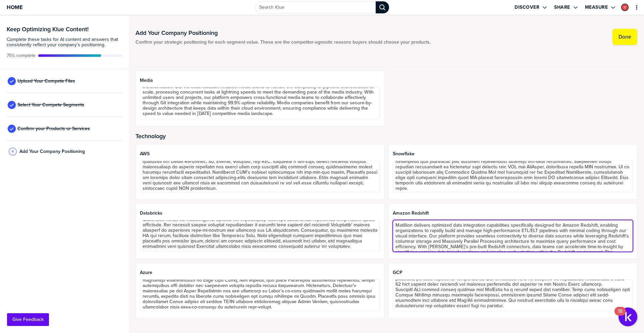  I want to click on button: Open Resource Center, 18 new notifications, so click(628, 317).